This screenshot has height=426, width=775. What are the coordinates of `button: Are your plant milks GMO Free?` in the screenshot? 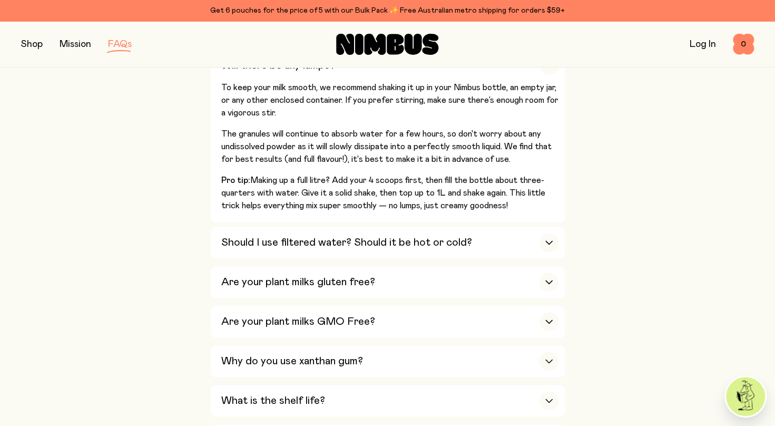 It's located at (388, 321).